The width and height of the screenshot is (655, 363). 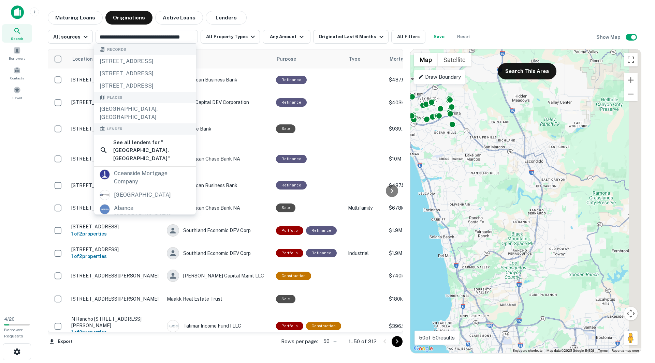 I want to click on th: Type, so click(x=365, y=59).